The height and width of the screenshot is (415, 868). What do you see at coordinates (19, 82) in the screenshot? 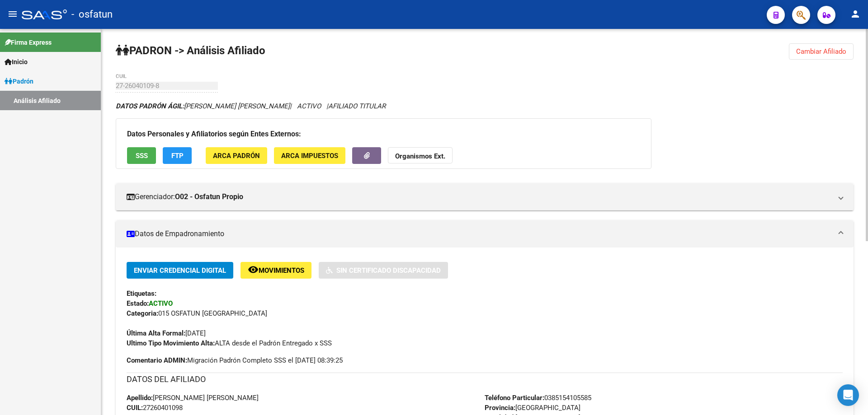
I see `span: Padrón` at bounding box center [19, 82].